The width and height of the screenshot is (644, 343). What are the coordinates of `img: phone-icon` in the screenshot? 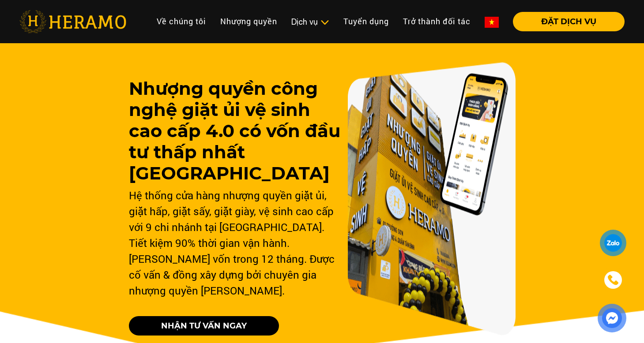 It's located at (613, 280).